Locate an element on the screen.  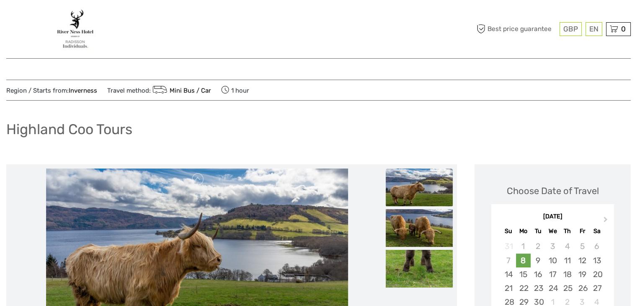
button: Next Month is located at coordinates (606, 221).